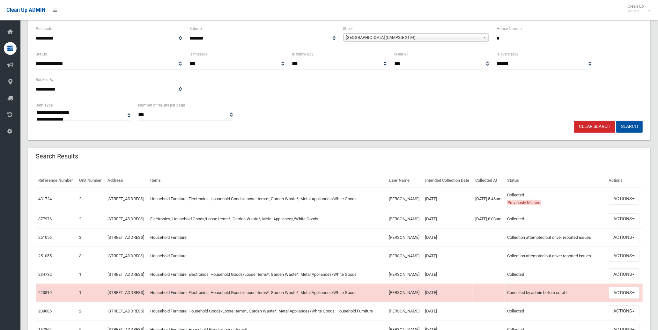 This screenshot has height=330, width=658. Describe the element at coordinates (555, 181) in the screenshot. I see `th: Status` at that location.